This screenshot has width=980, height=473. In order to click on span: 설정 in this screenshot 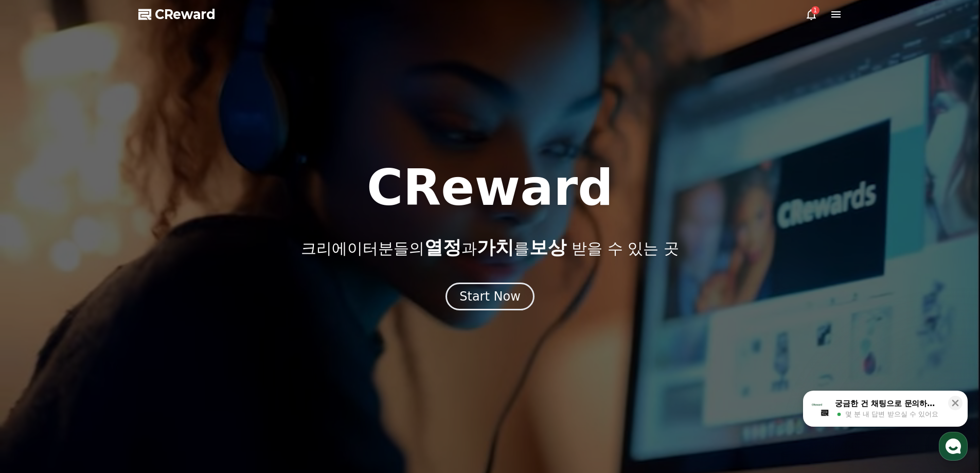, I will do `click(166, 346)`.